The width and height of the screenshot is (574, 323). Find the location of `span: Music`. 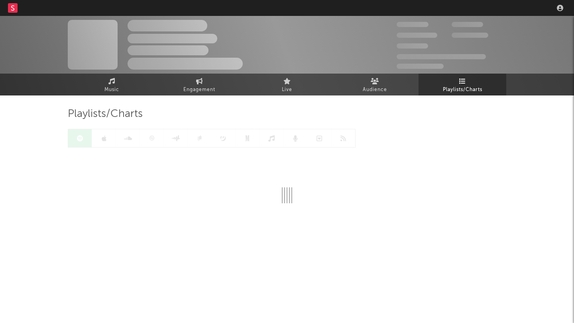

span: Music is located at coordinates (112, 90).